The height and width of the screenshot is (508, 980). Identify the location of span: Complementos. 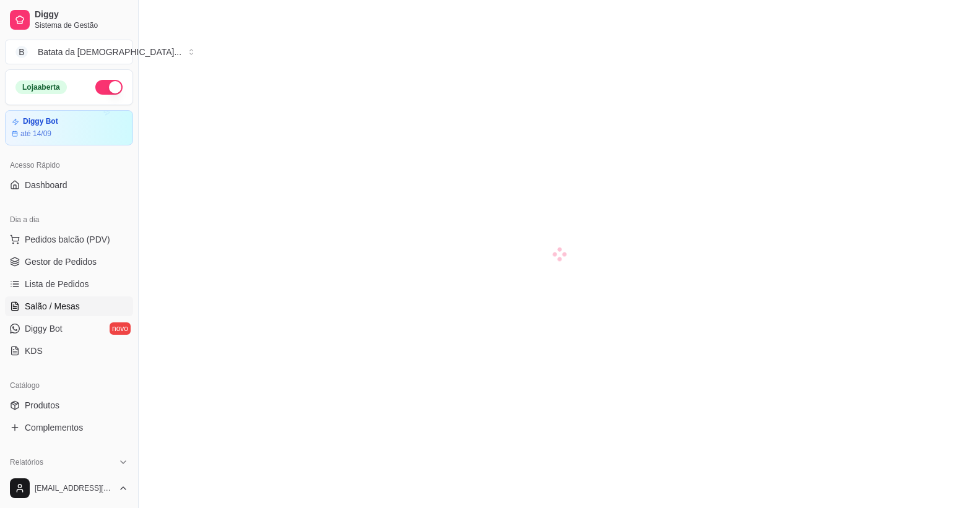
(54, 428).